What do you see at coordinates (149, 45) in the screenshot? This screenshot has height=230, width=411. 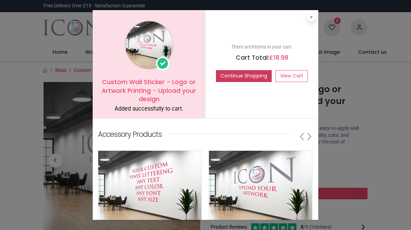 I see `img: image_1024` at bounding box center [149, 45].